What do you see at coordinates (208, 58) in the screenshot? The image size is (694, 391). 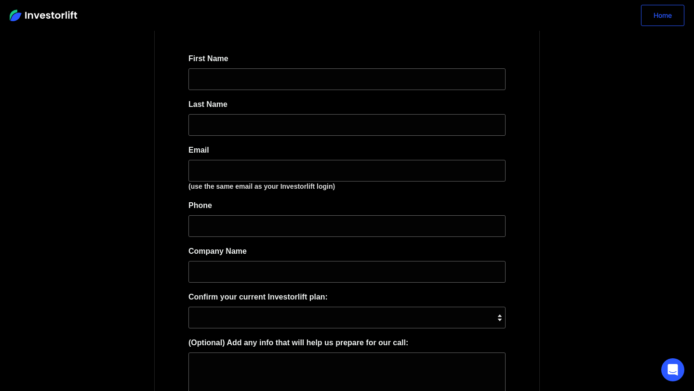 I see `span: First Name` at bounding box center [208, 58].